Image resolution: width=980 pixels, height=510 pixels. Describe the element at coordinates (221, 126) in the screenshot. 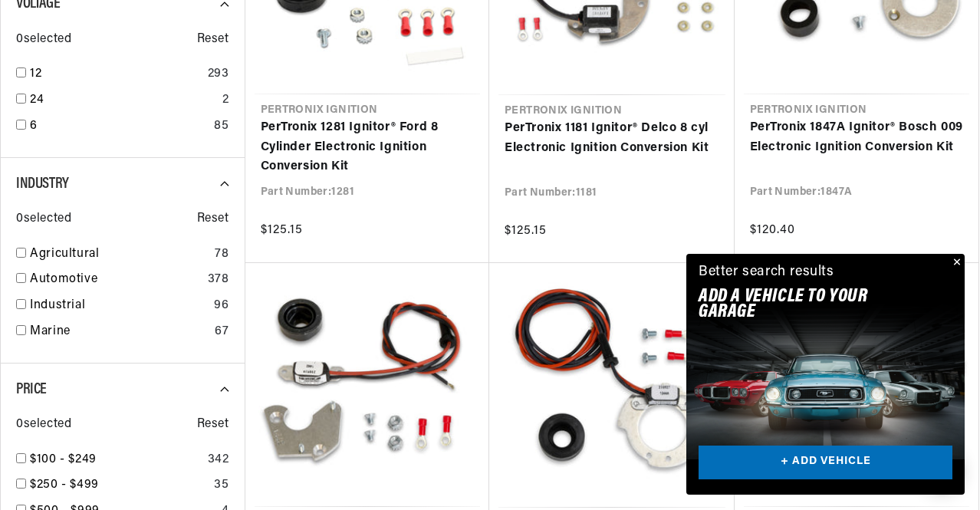

I see `div: 85` at that location.